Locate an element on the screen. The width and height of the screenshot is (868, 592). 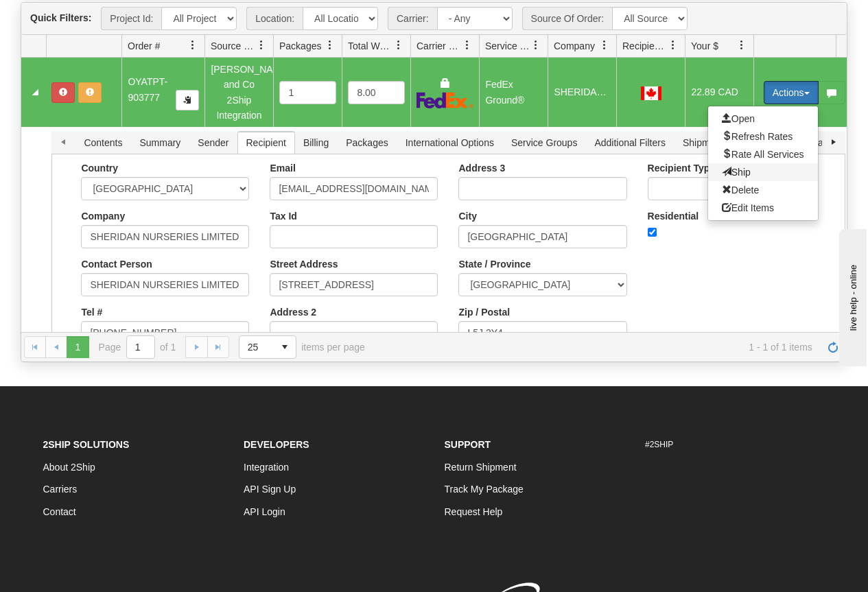
img: CA is located at coordinates (651, 93).